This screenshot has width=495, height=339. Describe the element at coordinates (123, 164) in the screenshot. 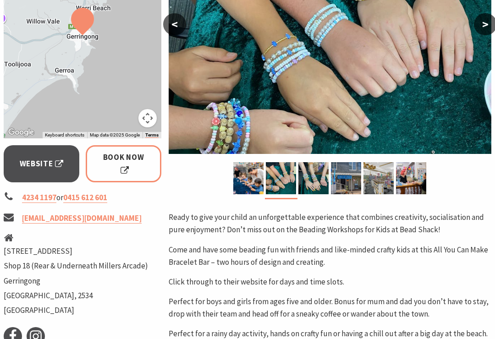

I see `span: Book Now` at that location.